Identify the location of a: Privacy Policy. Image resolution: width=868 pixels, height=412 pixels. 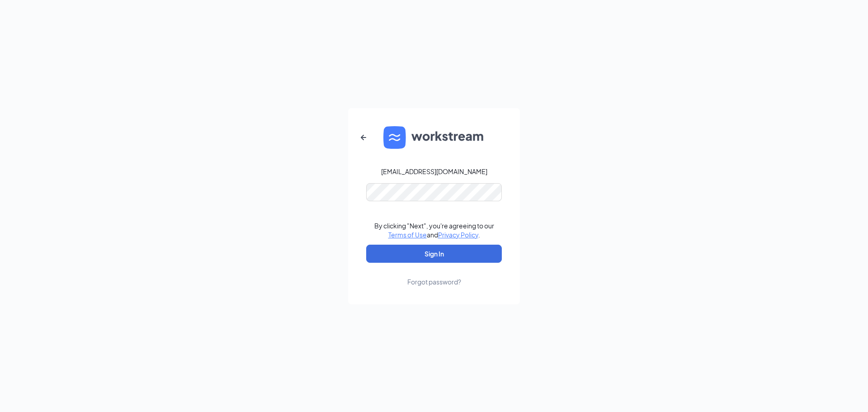
(458, 234).